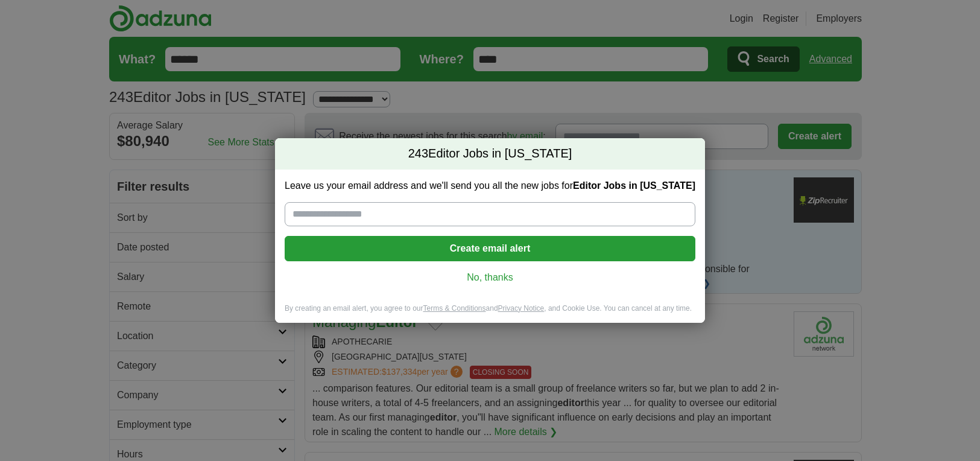  Describe the element at coordinates (418, 154) in the screenshot. I see `span: 243` at that location.